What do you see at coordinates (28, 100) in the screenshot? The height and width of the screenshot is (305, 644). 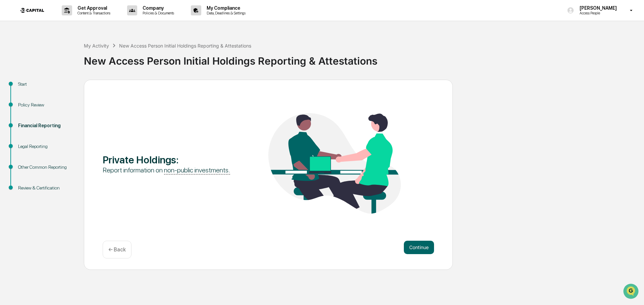 I see `span: Data Lookup` at bounding box center [28, 100].